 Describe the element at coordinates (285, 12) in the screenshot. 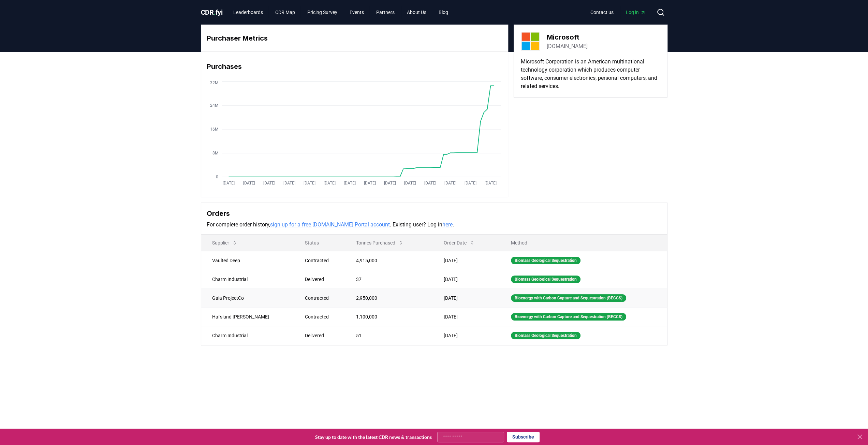

I see `a: CDR Map` at that location.